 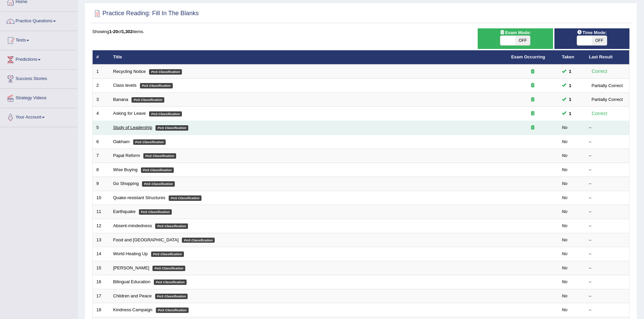 I want to click on td: 10, so click(x=101, y=198).